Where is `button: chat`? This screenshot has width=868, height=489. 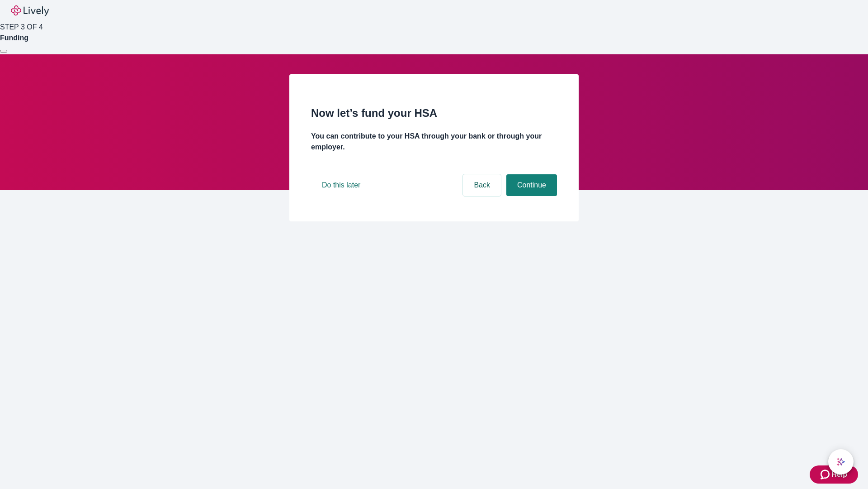
button: chat is located at coordinates (841, 462).